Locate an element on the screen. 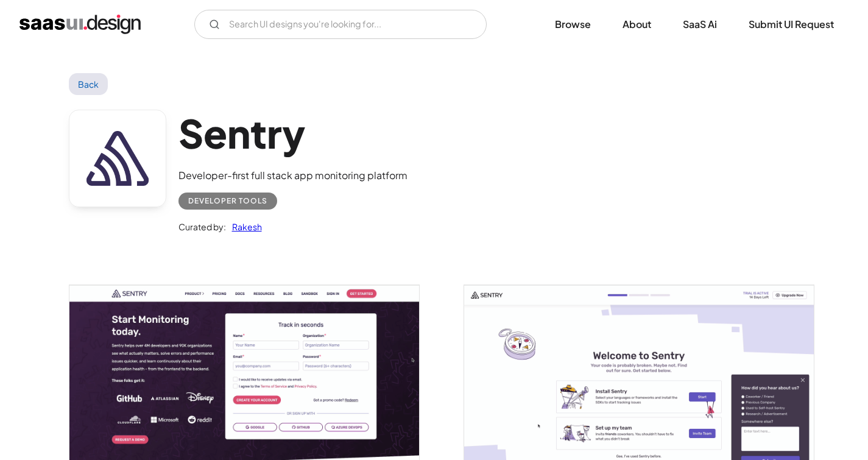  a: home is located at coordinates (80, 24).